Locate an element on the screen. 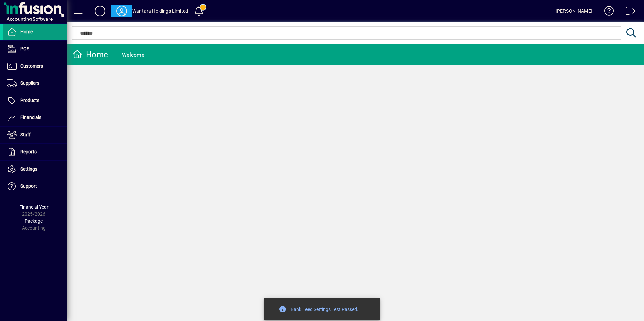 The width and height of the screenshot is (644, 321). a: Logout is located at coordinates (628, 12).